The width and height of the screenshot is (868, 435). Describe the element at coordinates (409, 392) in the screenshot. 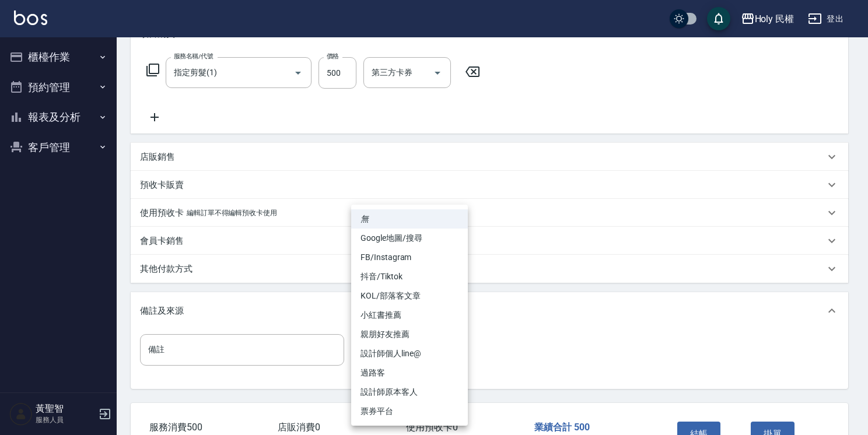

I see `li: 設計師原本客人` at that location.